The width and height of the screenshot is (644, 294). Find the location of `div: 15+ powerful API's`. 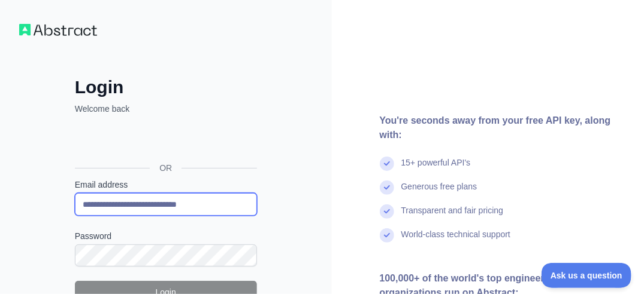

div: 15+ powerful API's is located at coordinates (436, 169).